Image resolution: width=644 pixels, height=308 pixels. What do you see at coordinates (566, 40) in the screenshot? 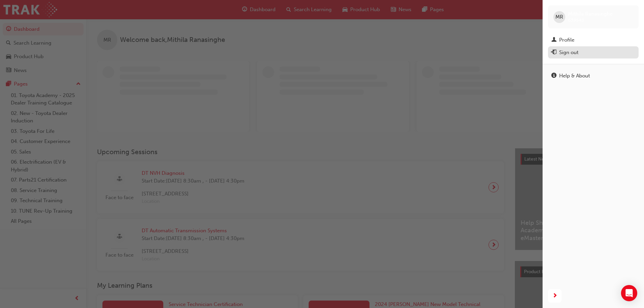
I see `div: Profile` at bounding box center [566, 40].